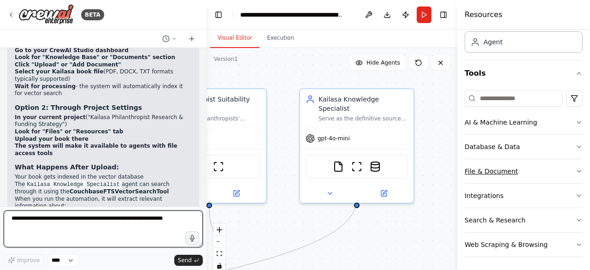 Image resolution: width=590 pixels, height=270 pixels. Describe the element at coordinates (24, 260) in the screenshot. I see `button: Improve` at that location.